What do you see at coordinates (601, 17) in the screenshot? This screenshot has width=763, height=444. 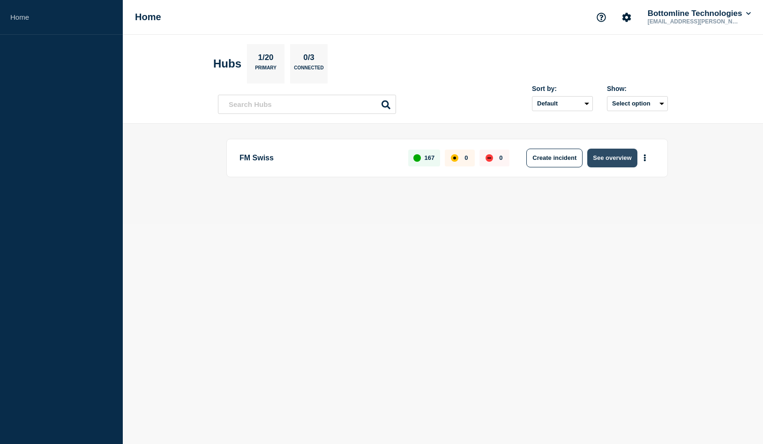 I see `button: Support` at bounding box center [601, 17].